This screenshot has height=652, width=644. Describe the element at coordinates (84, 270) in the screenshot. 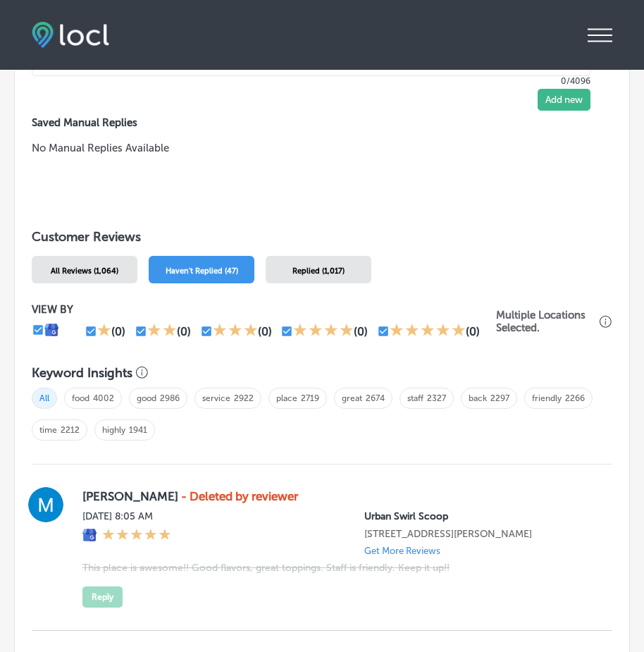

I see `span: All Reviews (1,064)` at that location.